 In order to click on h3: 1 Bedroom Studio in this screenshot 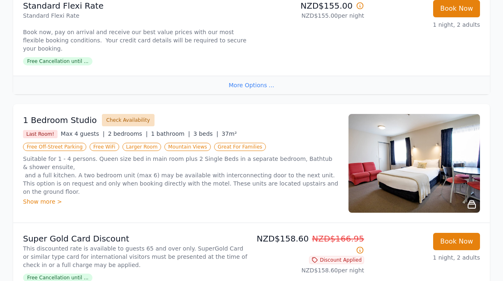, I will do `click(60, 120)`.